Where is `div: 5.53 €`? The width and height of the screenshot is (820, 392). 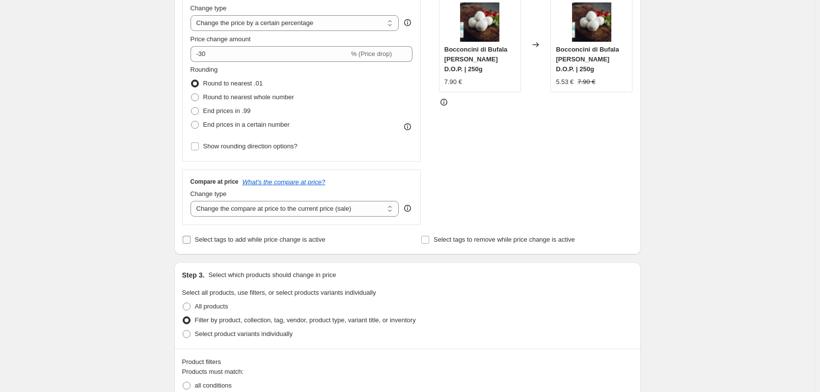 div: 5.53 € is located at coordinates (565, 82).